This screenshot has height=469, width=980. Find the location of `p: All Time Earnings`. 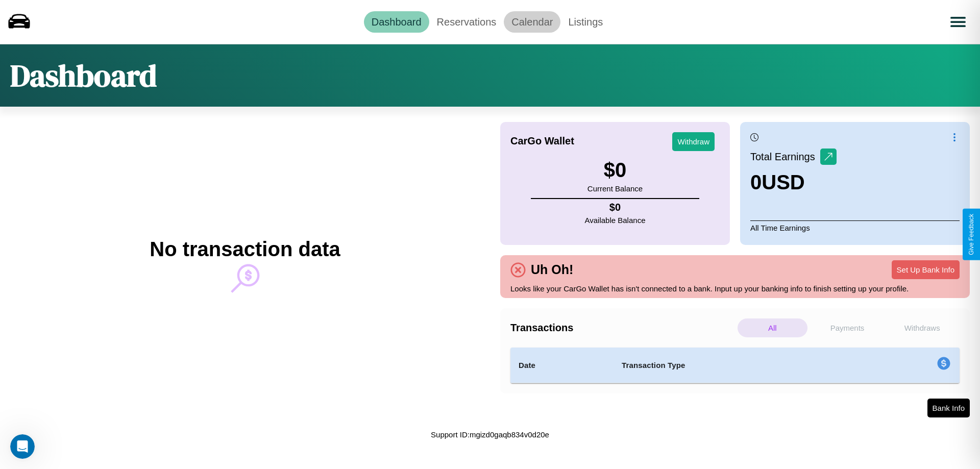

p: All Time Earnings is located at coordinates (855, 228).